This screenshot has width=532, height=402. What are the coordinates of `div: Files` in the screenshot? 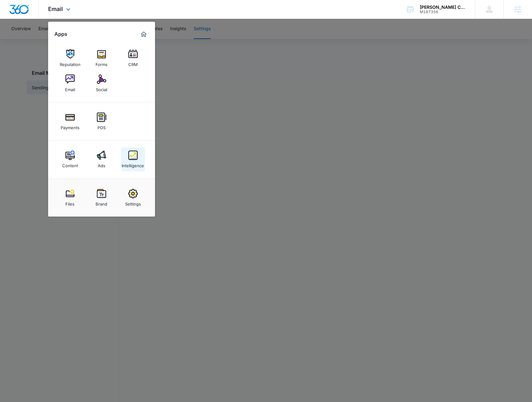 It's located at (70, 202).